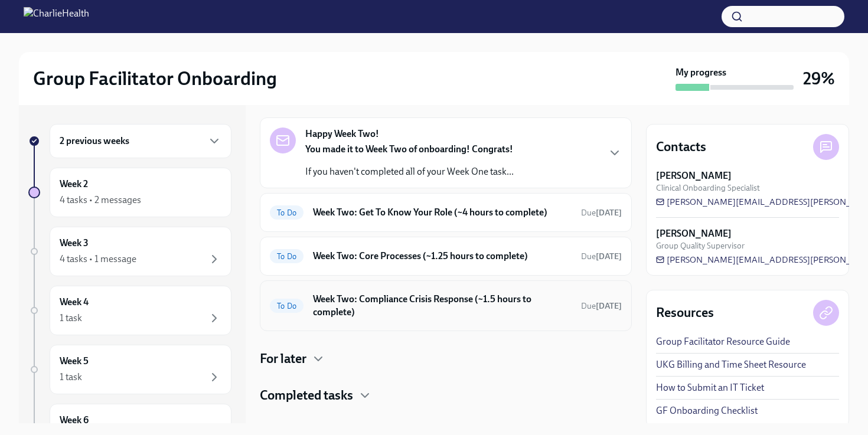 Image resolution: width=868 pixels, height=435 pixels. Describe the element at coordinates (130, 311) in the screenshot. I see `a: Week 41 task` at that location.